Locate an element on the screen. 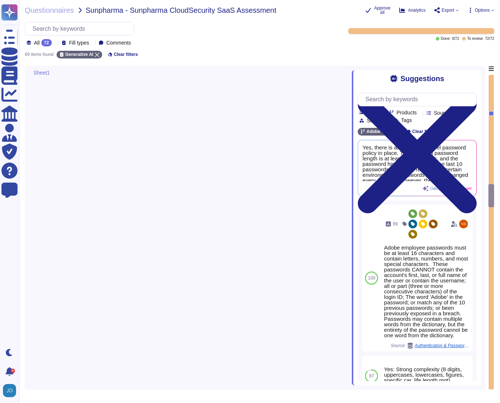  span: Analytics is located at coordinates (417, 10).